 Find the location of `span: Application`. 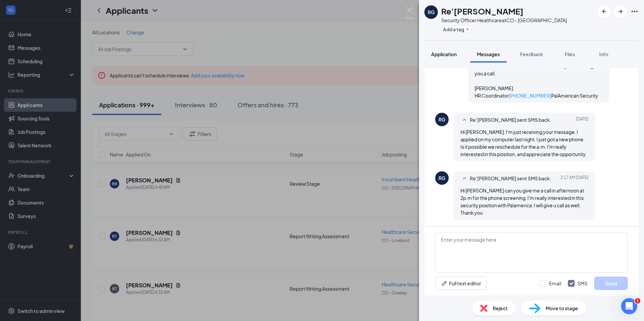

span: Application is located at coordinates (444, 54).